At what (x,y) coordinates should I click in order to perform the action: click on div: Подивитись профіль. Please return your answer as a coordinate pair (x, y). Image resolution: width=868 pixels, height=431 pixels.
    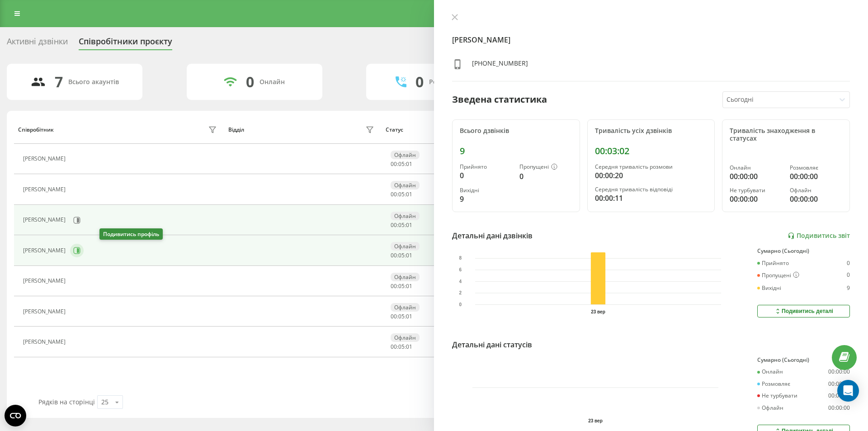
    Looking at the image, I should click on (131, 234).